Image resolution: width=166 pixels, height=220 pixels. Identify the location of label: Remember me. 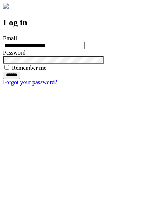
(29, 68).